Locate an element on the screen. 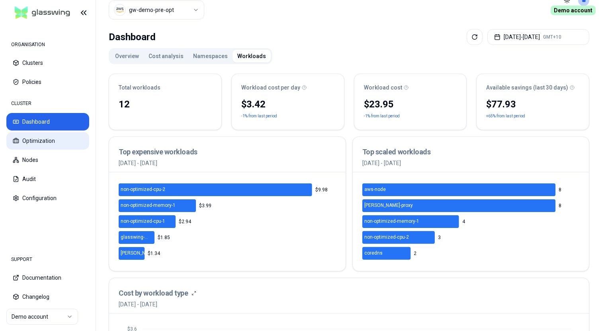 The width and height of the screenshot is (602, 331). button: Changelog is located at coordinates (48, 297).